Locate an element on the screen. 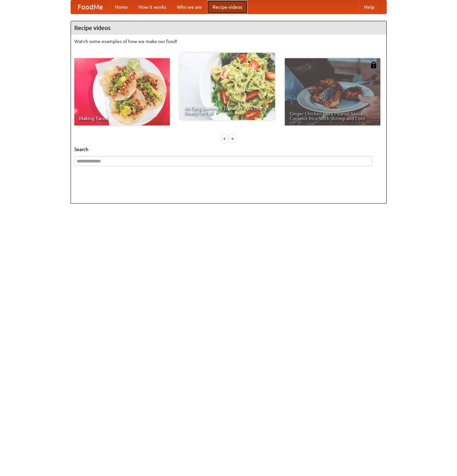 This screenshot has height=476, width=457. a: Making Tacos is located at coordinates (122, 92).